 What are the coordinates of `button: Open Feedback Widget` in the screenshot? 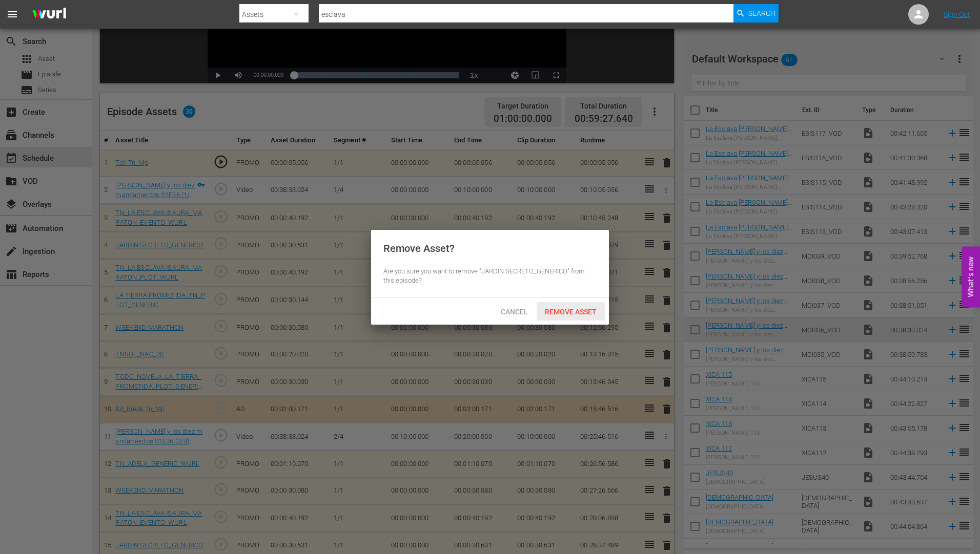 It's located at (971, 277).